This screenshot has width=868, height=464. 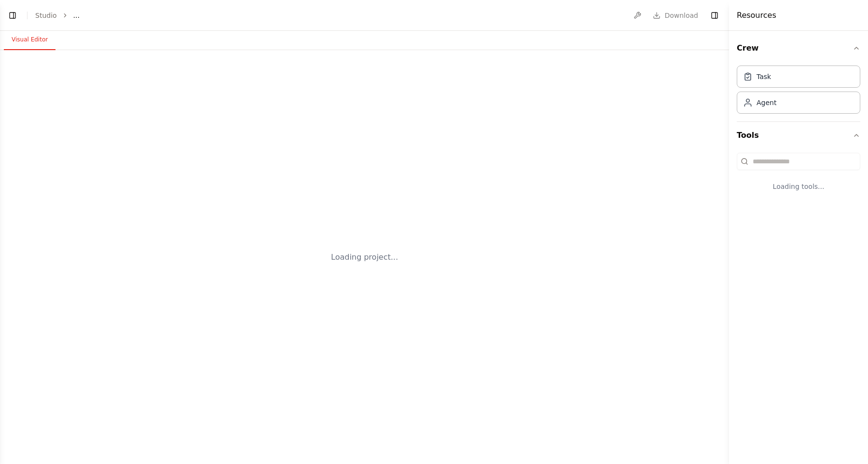 What do you see at coordinates (364, 258) in the screenshot?
I see `div: Loading project...` at bounding box center [364, 258].